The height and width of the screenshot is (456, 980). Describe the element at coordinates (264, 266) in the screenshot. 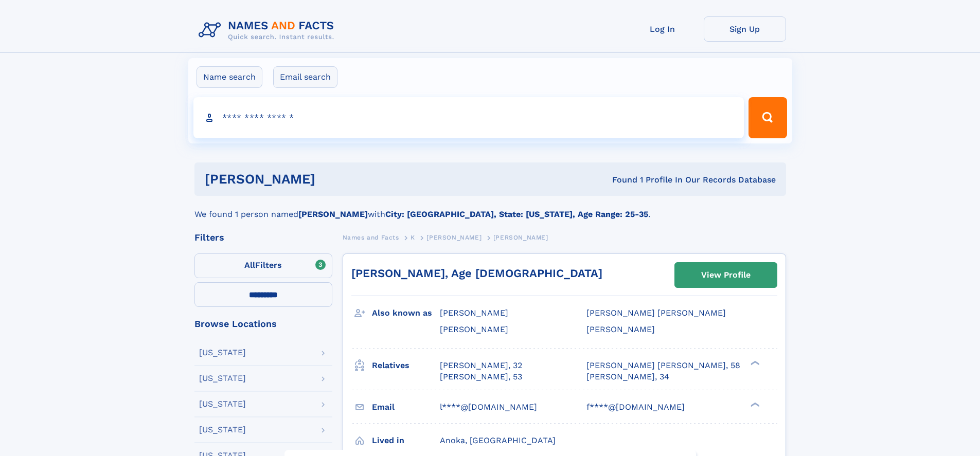

I see `label: Filters` at that location.